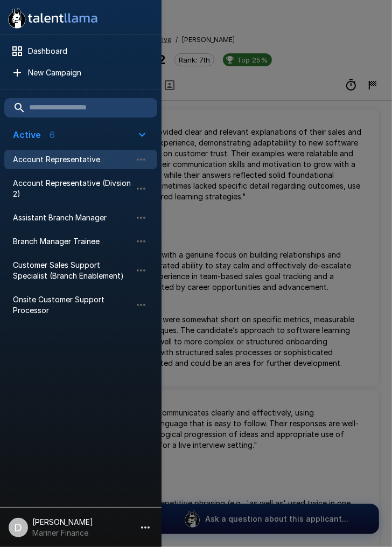 This screenshot has width=392, height=547. What do you see at coordinates (81, 160) in the screenshot?
I see `div: Account Representative` at bounding box center [81, 160].